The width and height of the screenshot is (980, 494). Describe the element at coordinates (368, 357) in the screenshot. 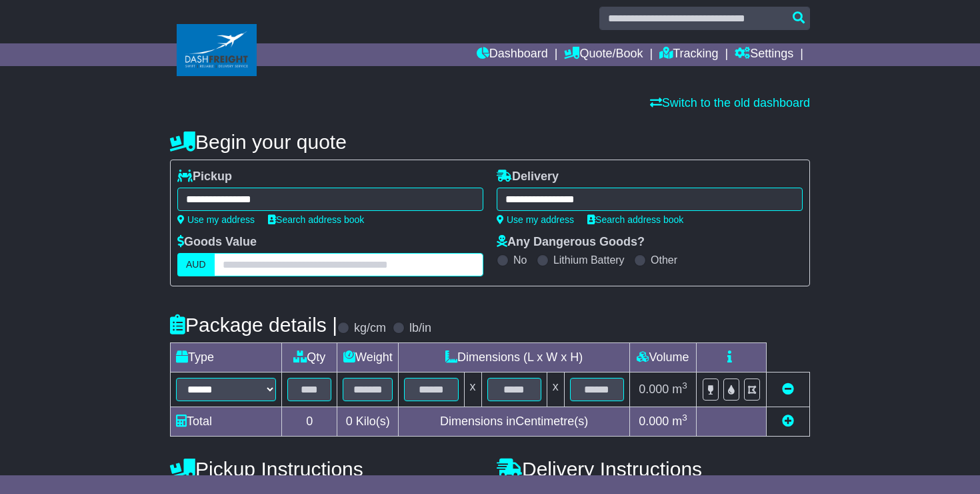

I see `td: Weight` at that location.